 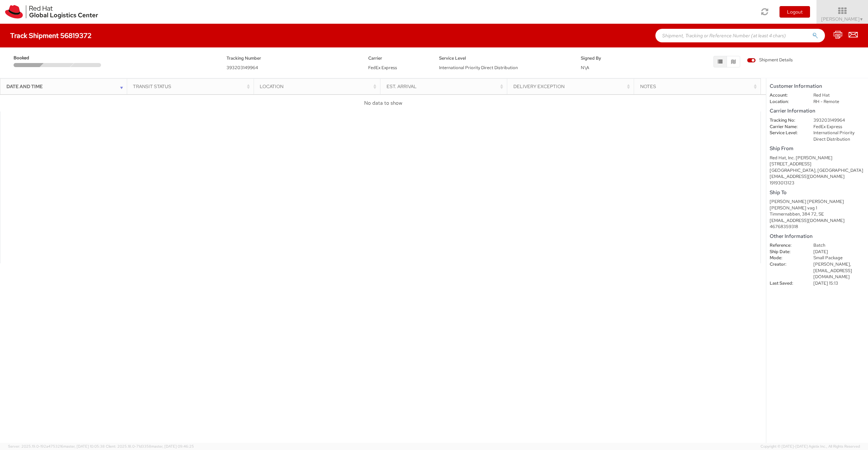 I want to click on div: Timmernabben, 384 72, SE, so click(x=817, y=214).